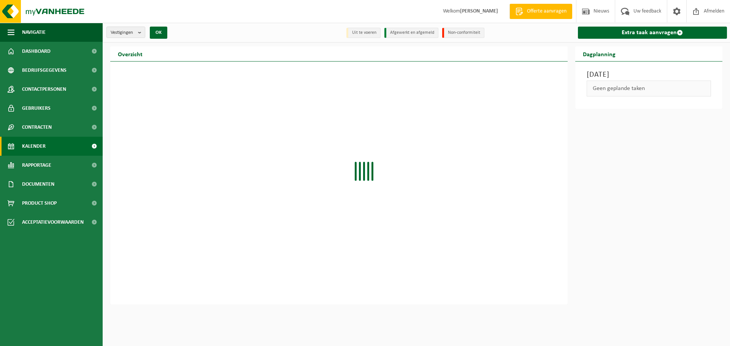 The width and height of the screenshot is (730, 346). I want to click on span: Acceptatievoorwaarden, so click(53, 222).